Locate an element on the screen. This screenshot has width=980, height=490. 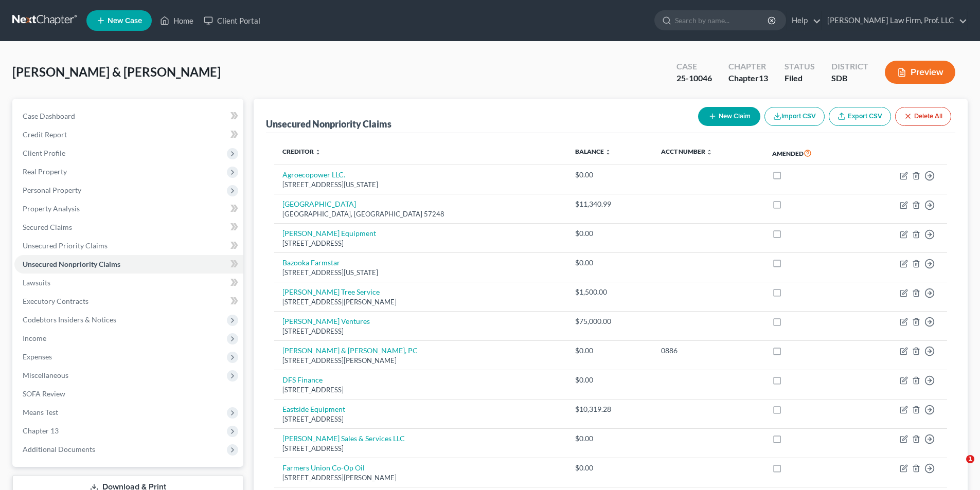
span: 13 is located at coordinates (764, 77).